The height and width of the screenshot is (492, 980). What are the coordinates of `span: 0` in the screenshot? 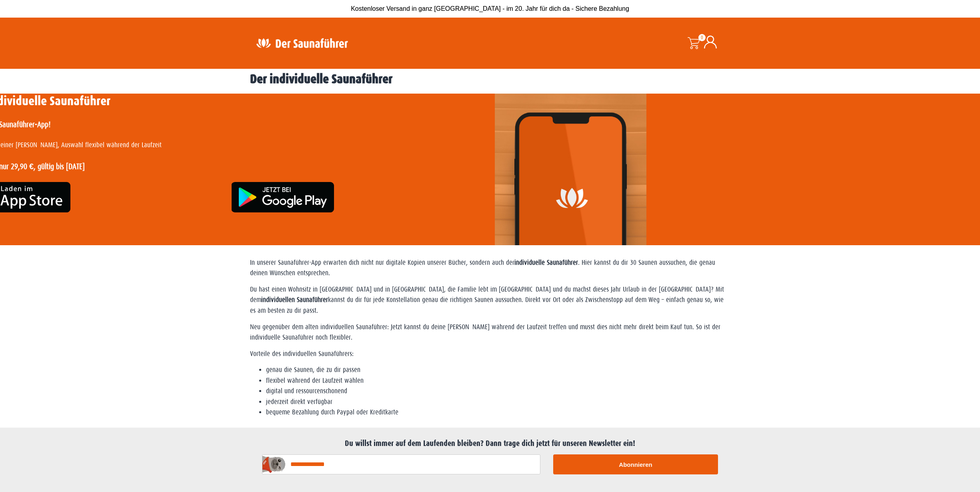 It's located at (702, 38).